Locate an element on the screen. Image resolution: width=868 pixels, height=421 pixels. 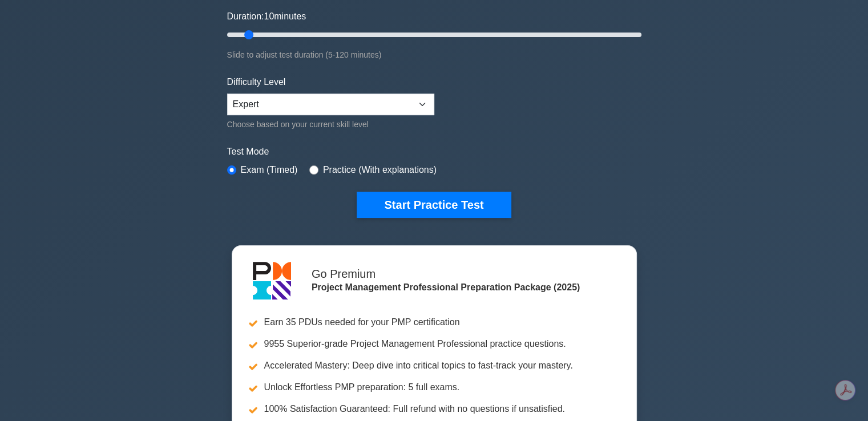
label: Test Mode is located at coordinates (434, 152).